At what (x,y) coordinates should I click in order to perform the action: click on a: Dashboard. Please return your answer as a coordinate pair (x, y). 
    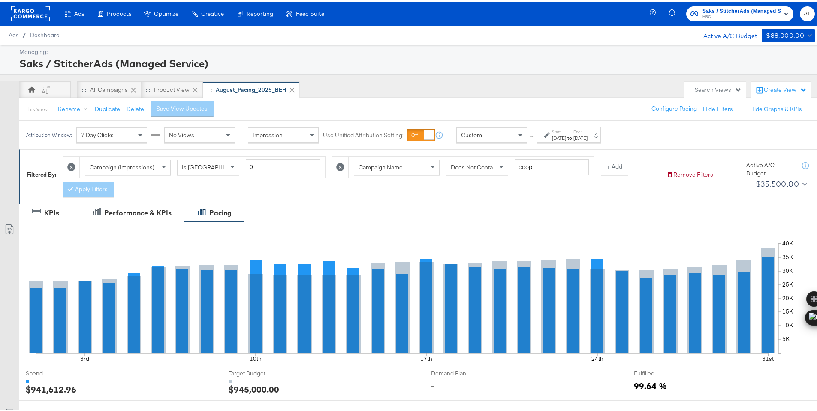
    Looking at the image, I should click on (45, 33).